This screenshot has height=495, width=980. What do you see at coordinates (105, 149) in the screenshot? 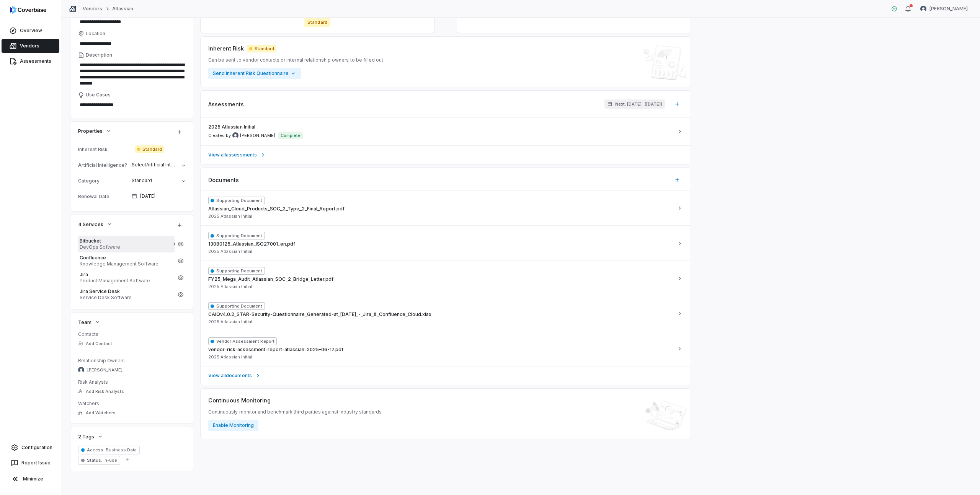
I see `div: Inherent Risk` at bounding box center [105, 149].